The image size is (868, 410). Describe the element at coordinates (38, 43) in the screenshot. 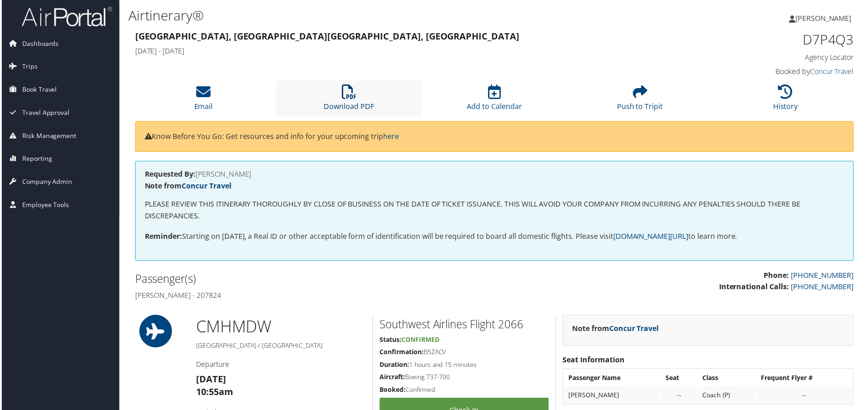

I see `span: Dashboards` at that location.